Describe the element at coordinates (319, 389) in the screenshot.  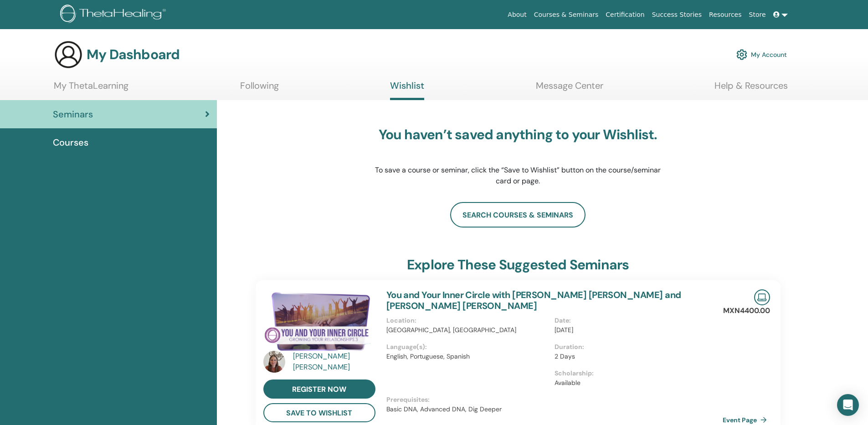
I see `span: register now` at that location.